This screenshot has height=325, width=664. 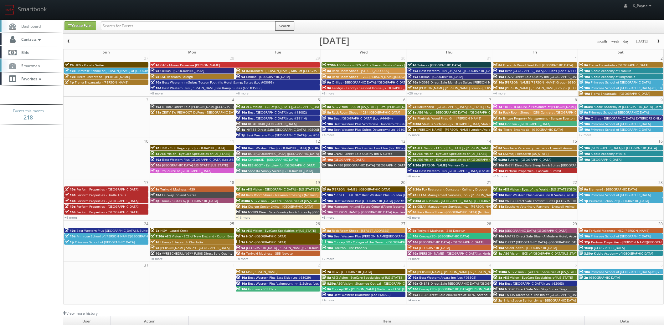 I want to click on button: month, so click(x=602, y=41).